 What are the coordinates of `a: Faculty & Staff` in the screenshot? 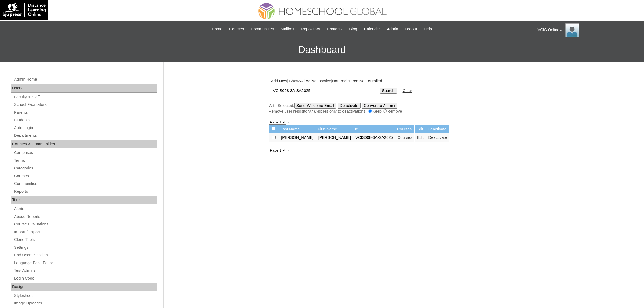 It's located at (85, 97).